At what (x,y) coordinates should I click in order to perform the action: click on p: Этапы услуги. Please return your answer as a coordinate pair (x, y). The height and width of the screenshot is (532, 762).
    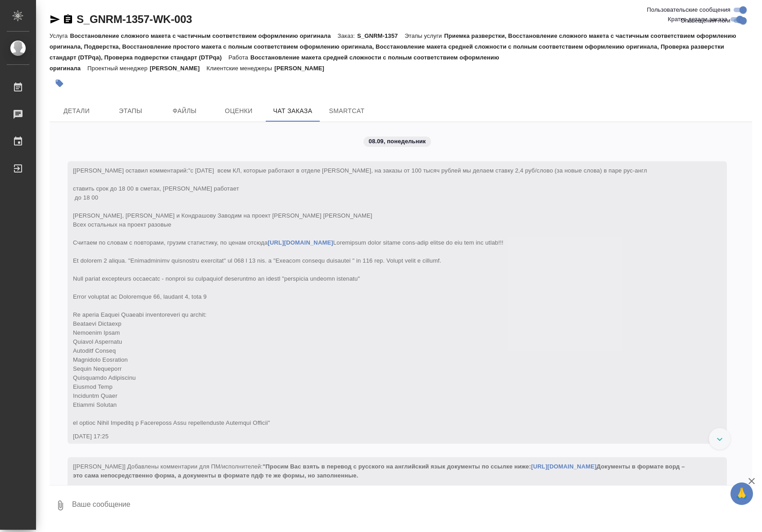
    Looking at the image, I should click on (424, 35).